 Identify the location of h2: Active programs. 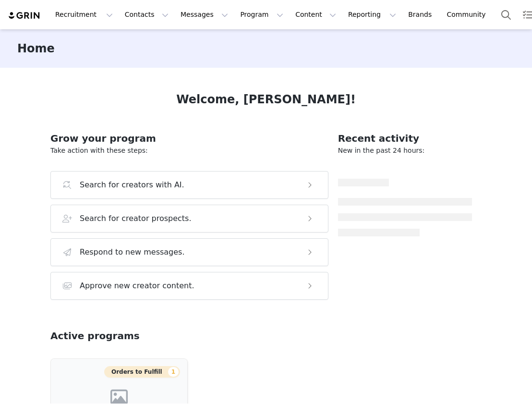
(95, 336).